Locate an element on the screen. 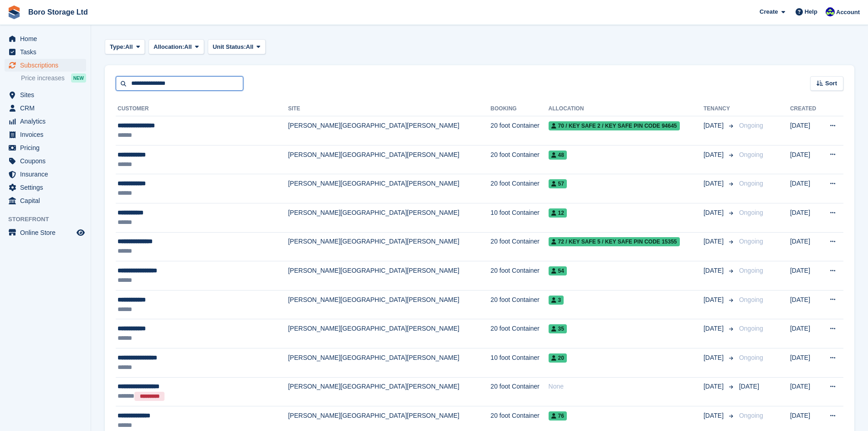 This screenshot has width=868, height=431. span: Create is located at coordinates (769, 12).